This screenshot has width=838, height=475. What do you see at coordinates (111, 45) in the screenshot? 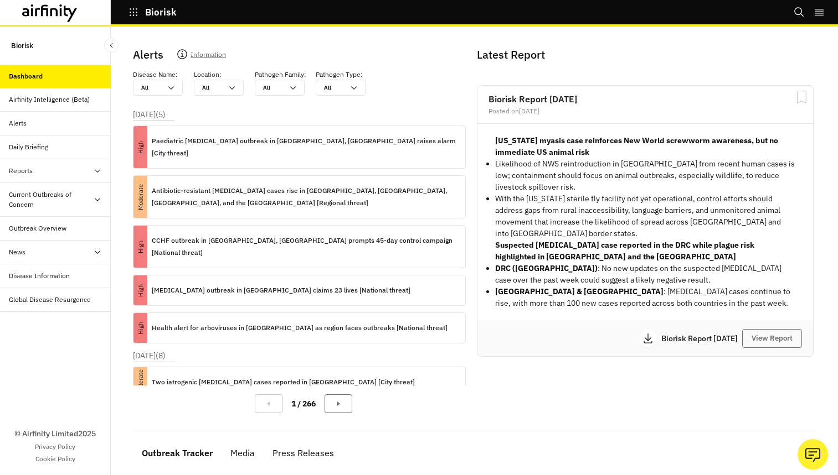
I see `button: Close Sidebar` at bounding box center [111, 45].